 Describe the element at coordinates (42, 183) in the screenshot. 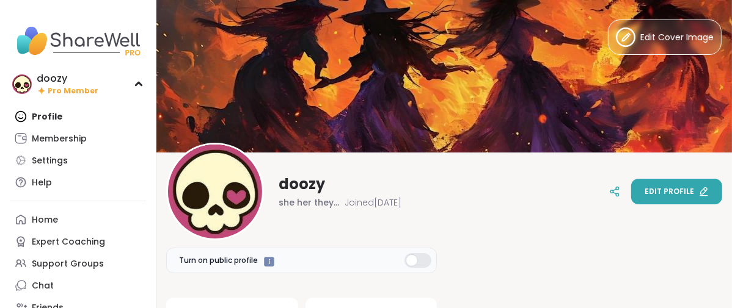

I see `div: Help` at that location.